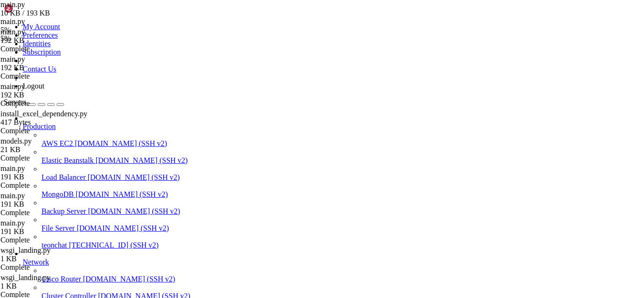  I want to click on x-row: File "/root/meuapp/flaskmkdir/oficial/app_delivery/main.py", line 1140, in <module>, so click(263, 185).